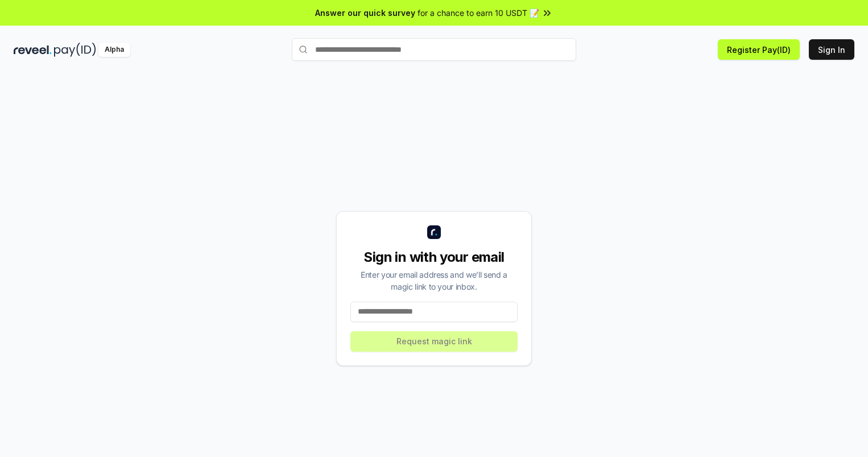  Describe the element at coordinates (32, 50) in the screenshot. I see `img: reveel_dark` at that location.